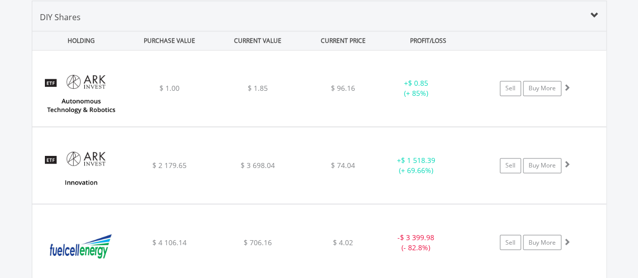  What do you see at coordinates (428, 40) in the screenshot?
I see `div: PROFIT/LOSS` at bounding box center [428, 40].